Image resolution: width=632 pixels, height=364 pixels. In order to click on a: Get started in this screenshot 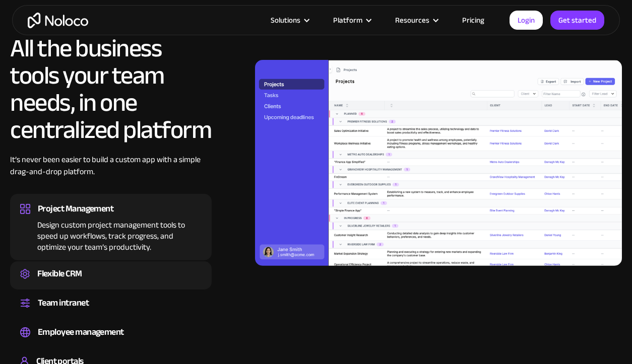, I will do `click(577, 20)`.